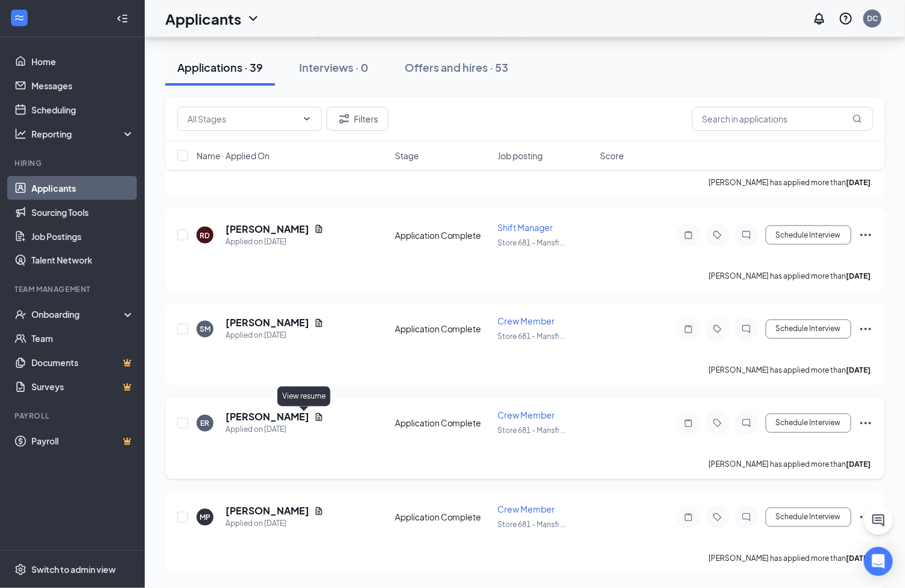 The image size is (905, 588). I want to click on div: Reporting, so click(84, 134).